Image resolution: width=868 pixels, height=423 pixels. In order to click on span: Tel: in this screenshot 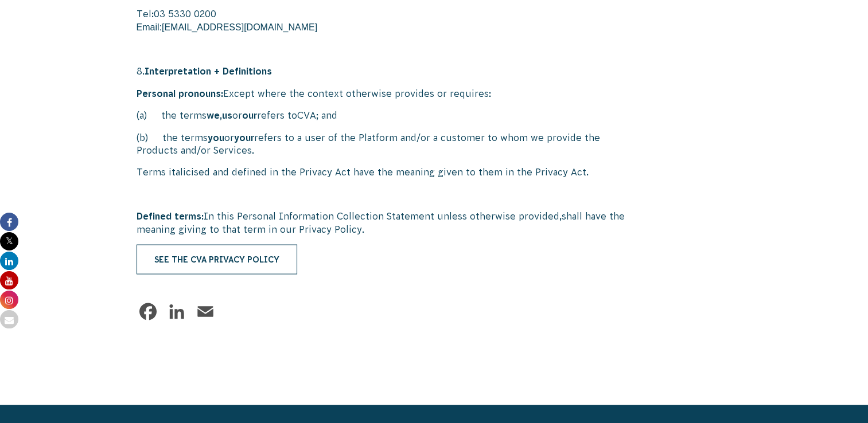, I will do `click(145, 14)`.